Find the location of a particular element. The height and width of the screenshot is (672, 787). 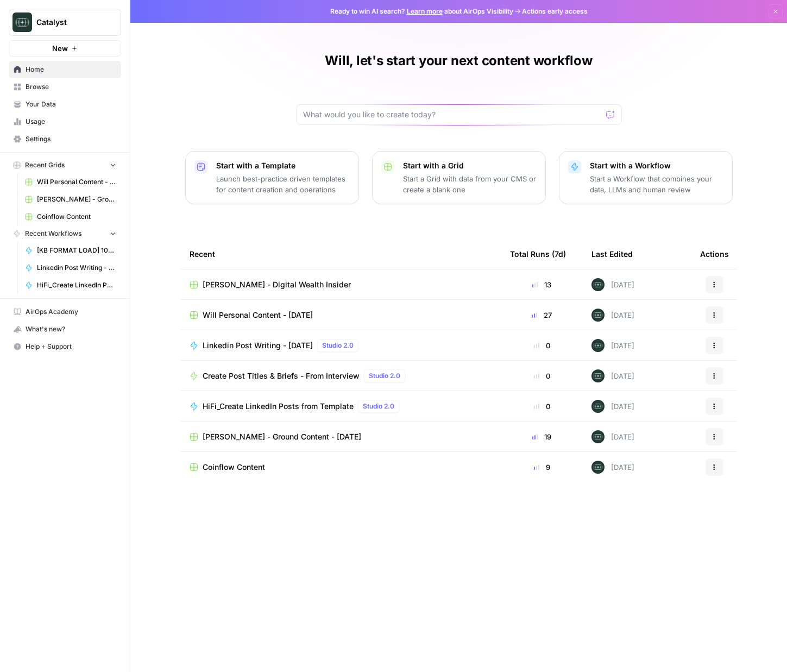

button: Recent Workflows is located at coordinates (65, 234).